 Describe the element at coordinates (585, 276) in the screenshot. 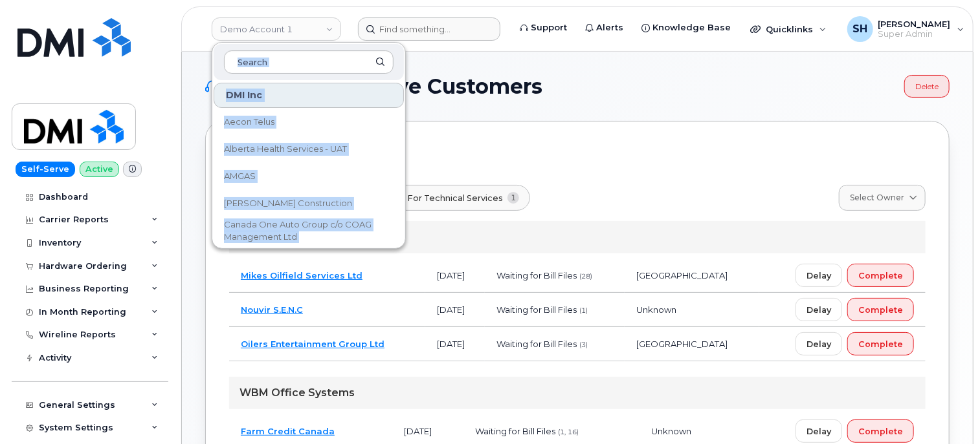

I see `span: (28)` at that location.